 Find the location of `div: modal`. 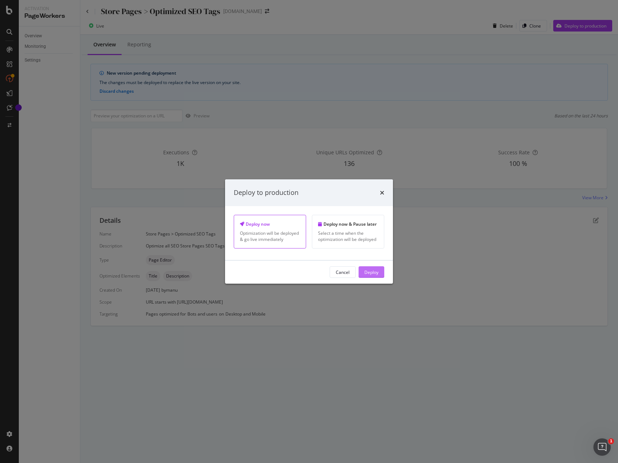

div: modal is located at coordinates (309, 231).